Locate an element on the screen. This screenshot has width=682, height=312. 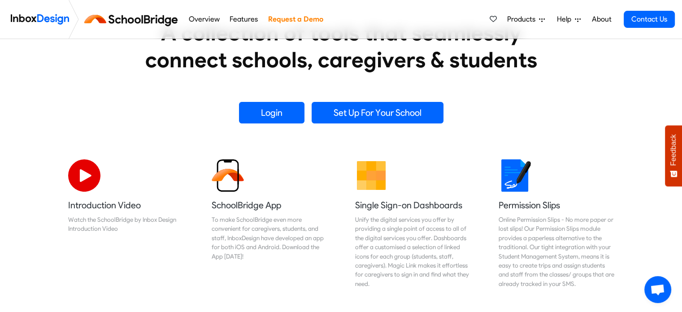
div: Unify the digital services you offer by providing a single point of access to all of the digital ... is located at coordinates (413, 251).